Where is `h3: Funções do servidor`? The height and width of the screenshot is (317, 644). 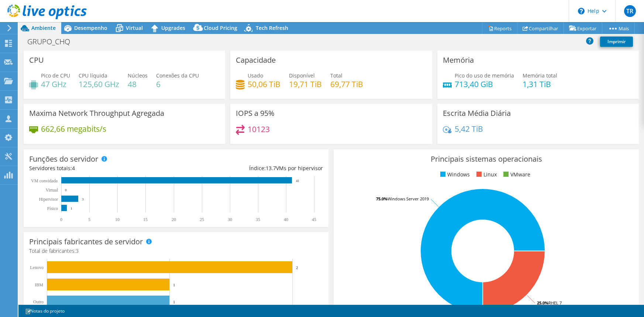 h3: Funções do servidor is located at coordinates (64, 159).